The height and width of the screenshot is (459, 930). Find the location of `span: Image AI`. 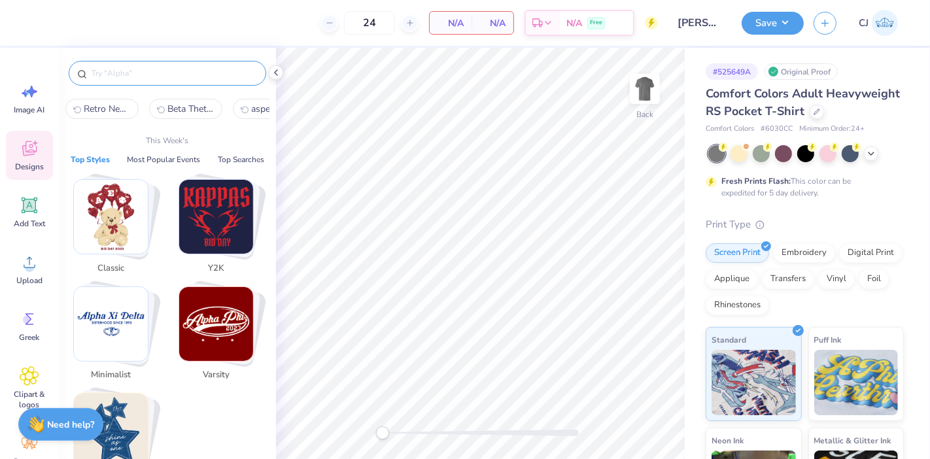

span: Image AI is located at coordinates (29, 110).